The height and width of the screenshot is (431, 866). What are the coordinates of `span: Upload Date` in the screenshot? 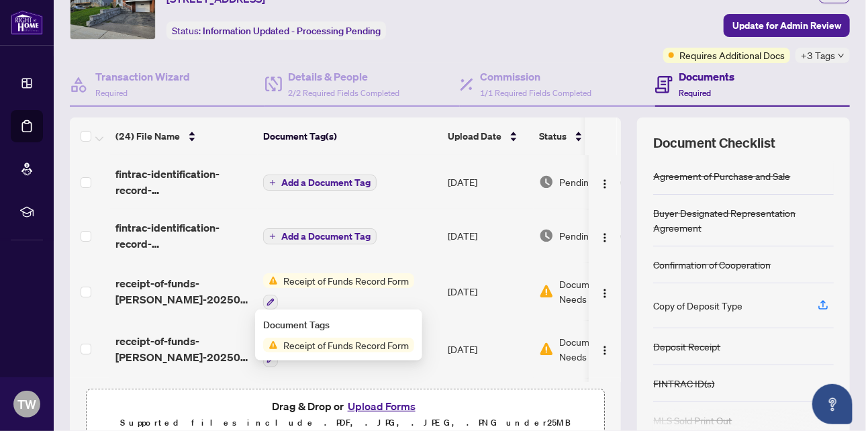 It's located at (474, 136).